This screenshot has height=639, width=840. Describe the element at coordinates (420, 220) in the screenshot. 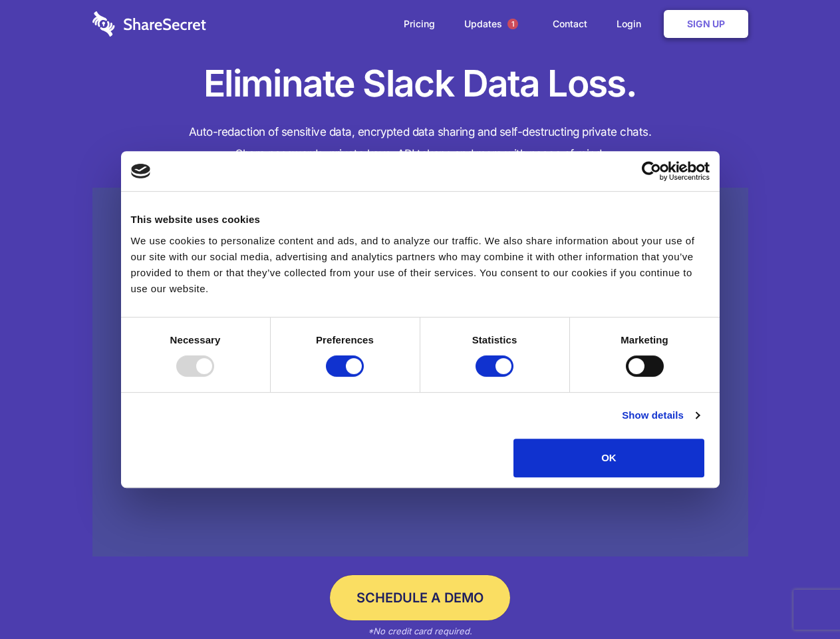

I see `div: This website uses cookies` at that location.